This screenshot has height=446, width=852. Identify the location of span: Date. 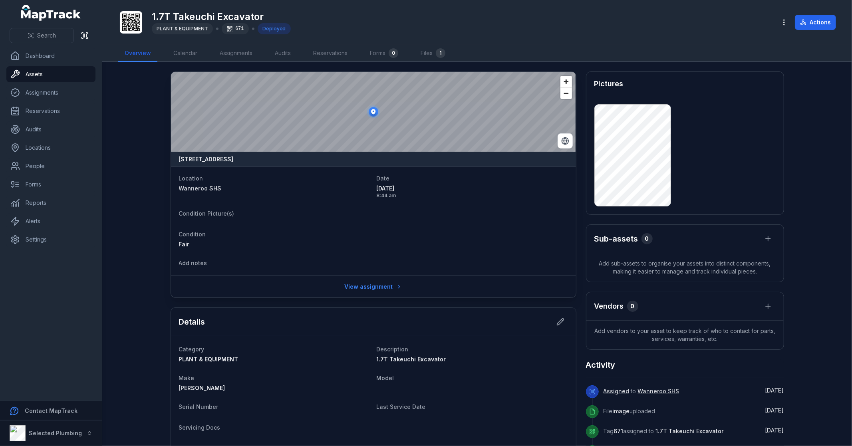
(383, 178).